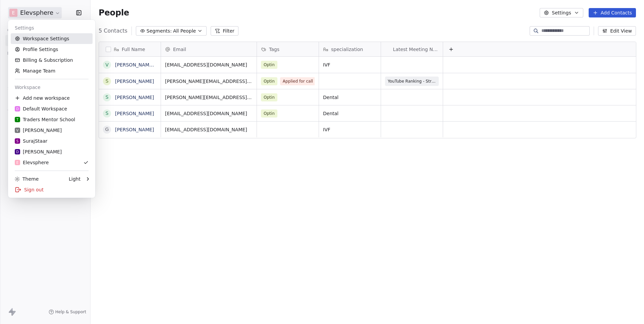 Image resolution: width=644 pixels, height=324 pixels. I want to click on a: Workspace Settings, so click(52, 38).